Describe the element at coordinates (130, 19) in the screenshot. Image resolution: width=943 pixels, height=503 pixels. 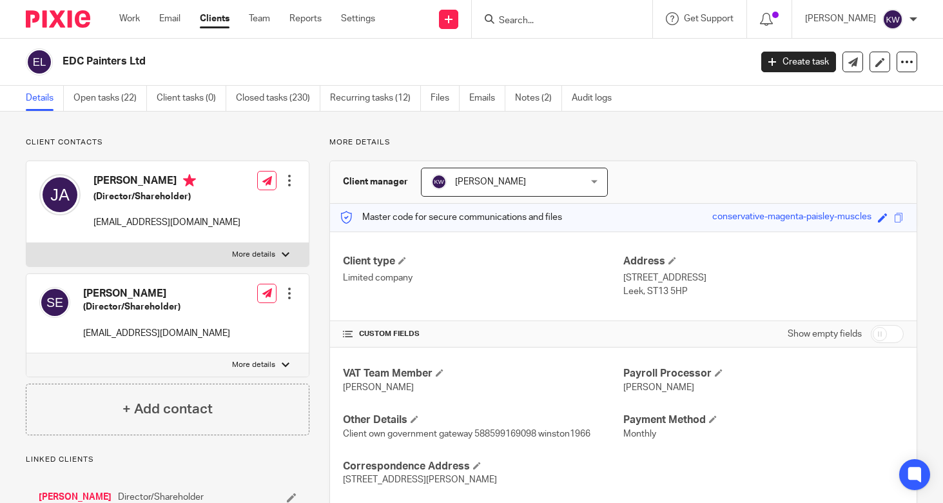
I see `a: Work` at that location.